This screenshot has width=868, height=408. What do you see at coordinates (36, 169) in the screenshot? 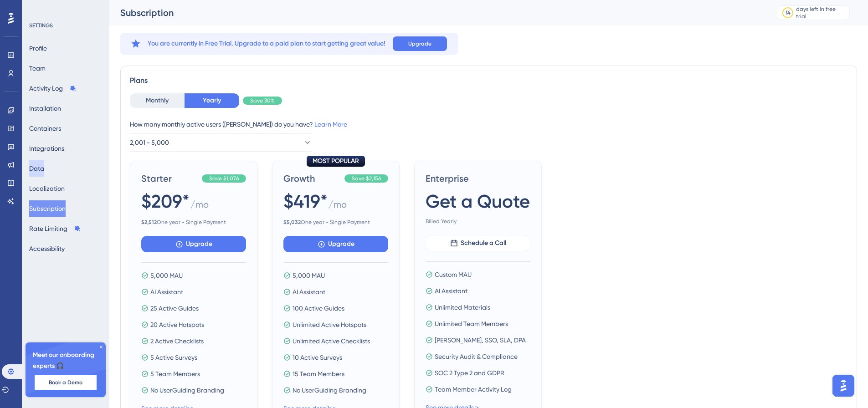
I see `button: Data` at bounding box center [36, 169].